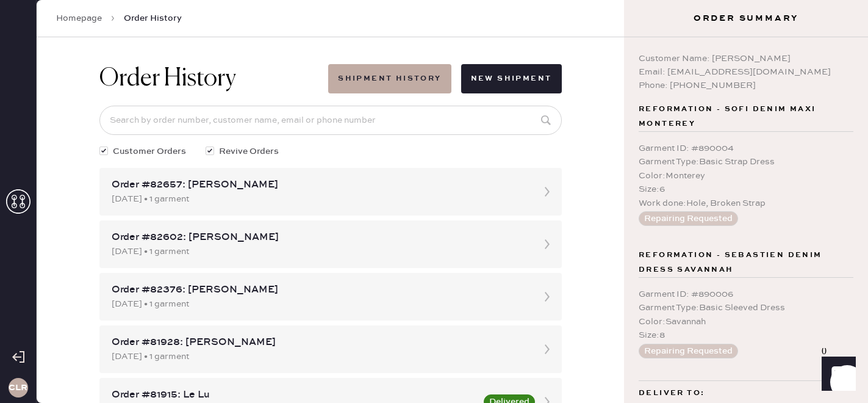 This screenshot has height=403, width=868. I want to click on div: Garment Type : Basic Sleeved Dress, so click(746, 308).